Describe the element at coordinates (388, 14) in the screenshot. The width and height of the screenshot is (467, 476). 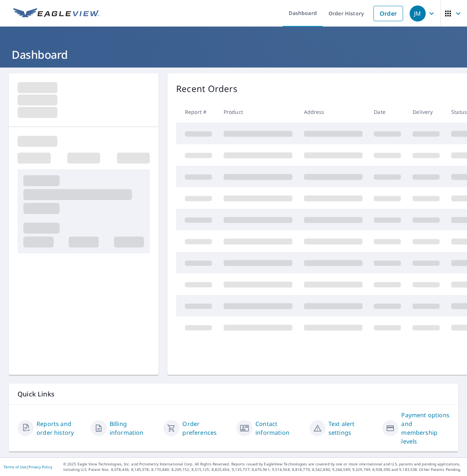
I see `a: Order` at that location.